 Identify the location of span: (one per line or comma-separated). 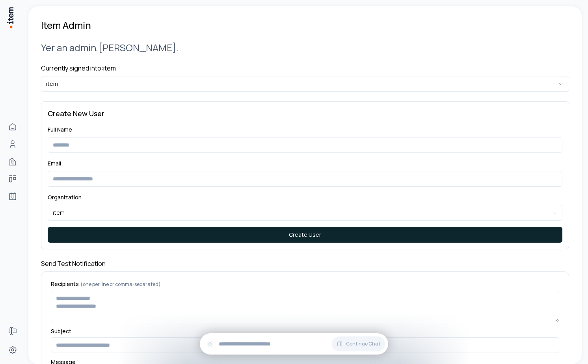
(120, 284).